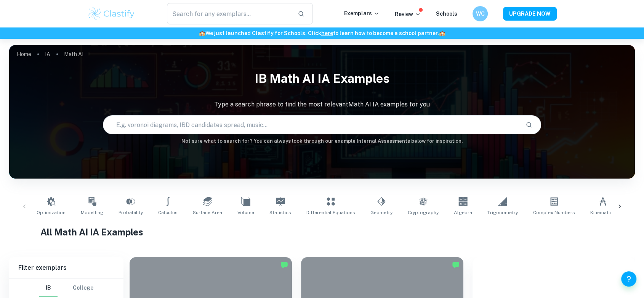 This screenshot has height=298, width=644. What do you see at coordinates (554, 212) in the screenshot?
I see `span: Complex Numbers` at bounding box center [554, 212].